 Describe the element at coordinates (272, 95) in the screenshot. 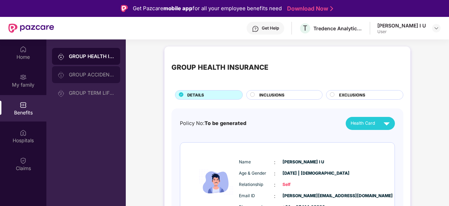

I see `span: INCLUSIONS` at that location.